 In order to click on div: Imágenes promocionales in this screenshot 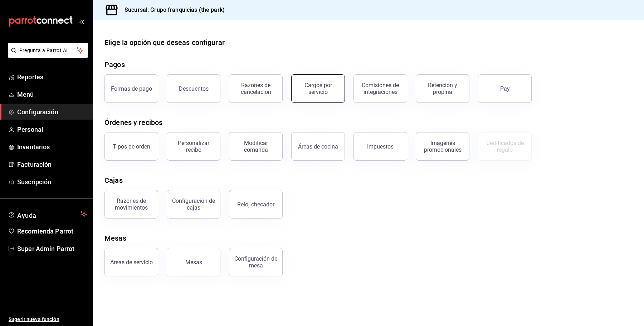, I will do `click(443, 147)`.